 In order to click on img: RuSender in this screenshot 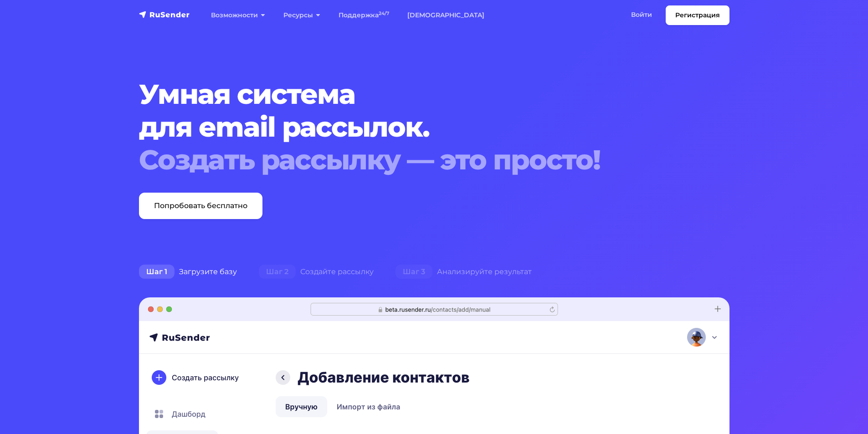, I will do `click(165, 15)`.